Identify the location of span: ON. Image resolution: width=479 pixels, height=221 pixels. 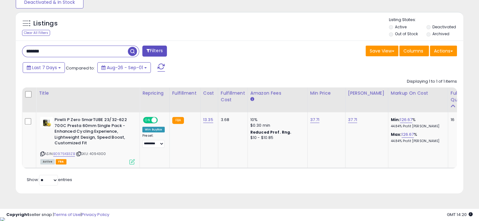
(147, 120).